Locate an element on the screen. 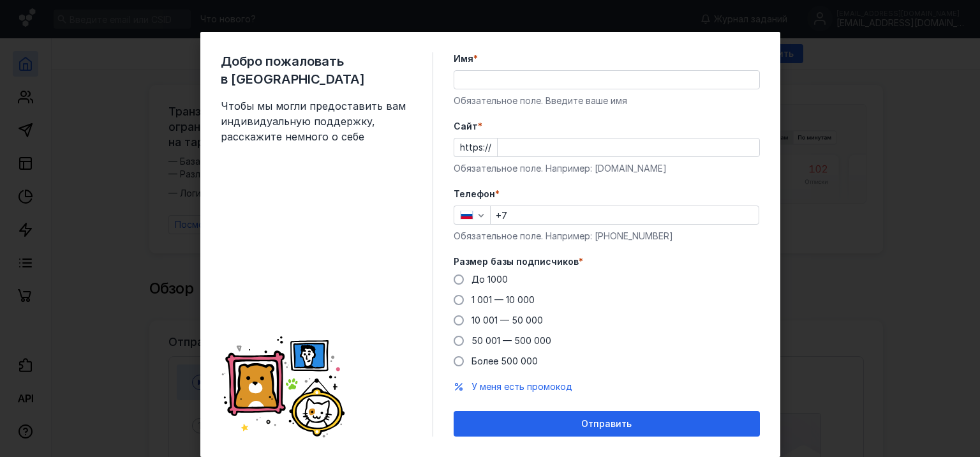 The image size is (980, 457). span: Cайт is located at coordinates (465, 126).